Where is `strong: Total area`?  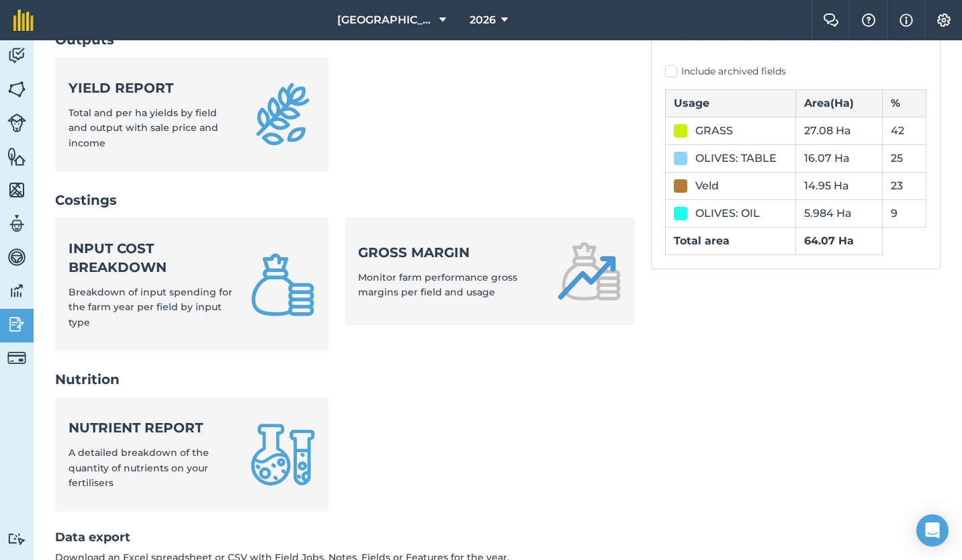 strong: Total area is located at coordinates (702, 240).